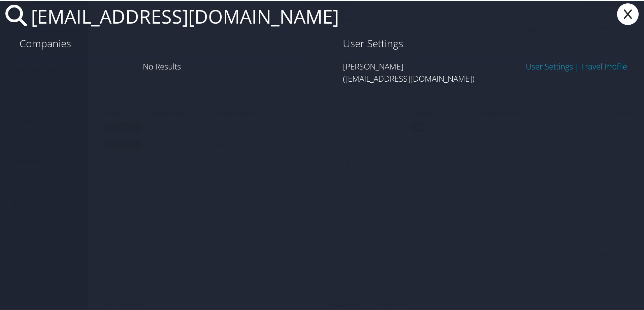 The image size is (644, 310). I want to click on div: No Results, so click(162, 65).